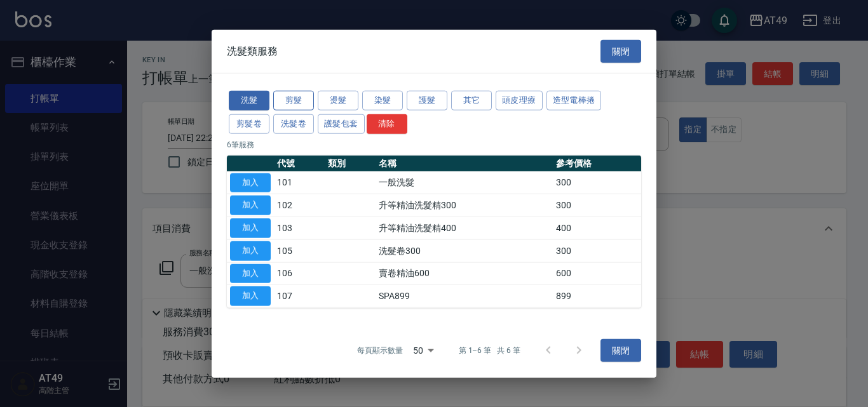 The image size is (868, 407). What do you see at coordinates (464, 251) in the screenshot?
I see `td: 洗髮卷300` at bounding box center [464, 251].